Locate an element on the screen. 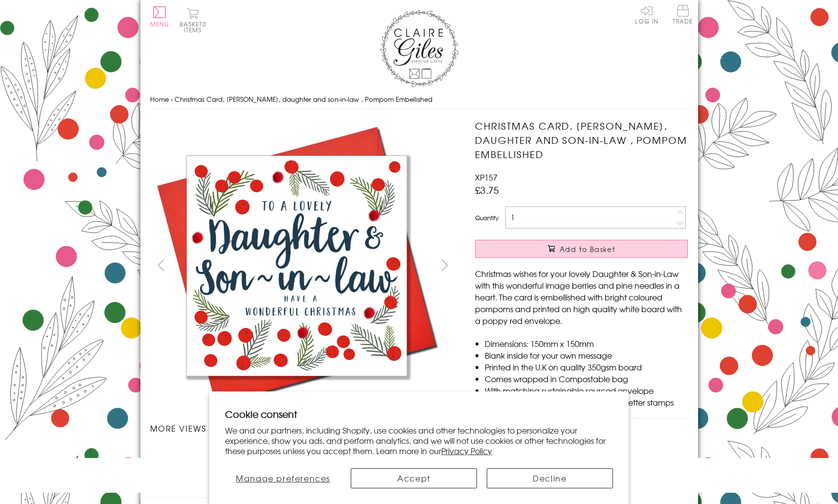 This screenshot has height=504, width=838. nav: breadcrumbs is located at coordinates (419, 99).